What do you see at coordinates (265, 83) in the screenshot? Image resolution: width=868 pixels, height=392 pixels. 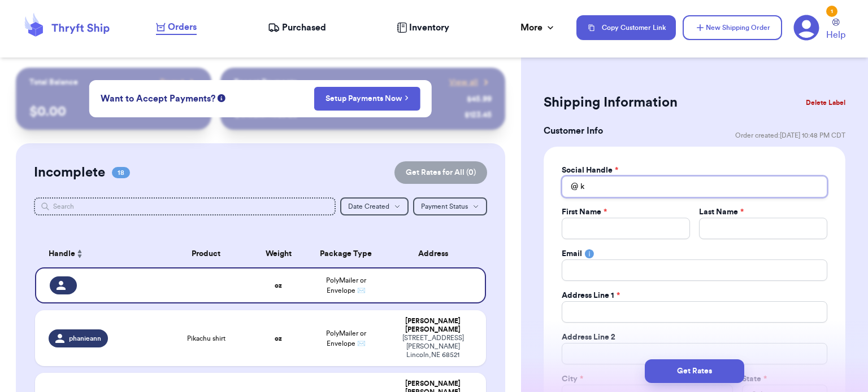 I see `p: Recent Payments` at bounding box center [265, 83].